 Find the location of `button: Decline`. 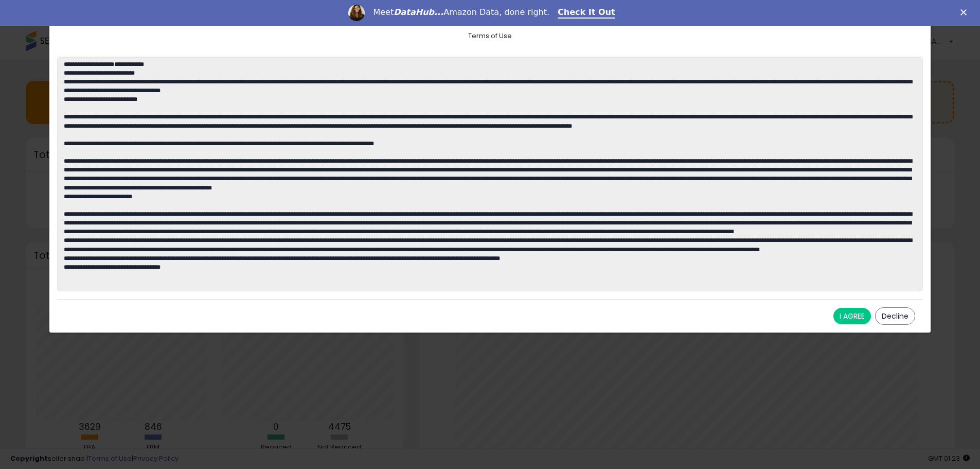

button: Decline is located at coordinates (895, 316).